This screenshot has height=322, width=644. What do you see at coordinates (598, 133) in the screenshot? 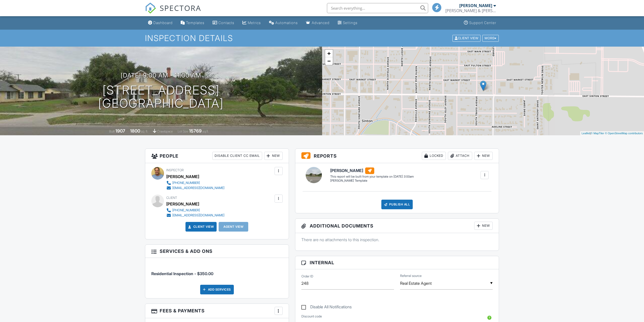
I see `a: © MapTiler` at bounding box center [598, 133].